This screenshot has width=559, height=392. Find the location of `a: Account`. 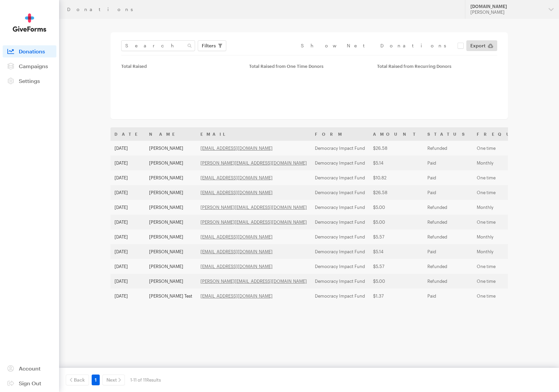

a: Account is located at coordinates (30, 368).